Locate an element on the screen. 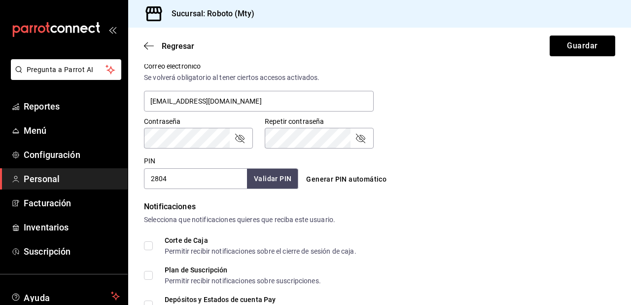 This screenshot has height=305, width=631. a: Pregunta a Parrot AI is located at coordinates (64, 76).